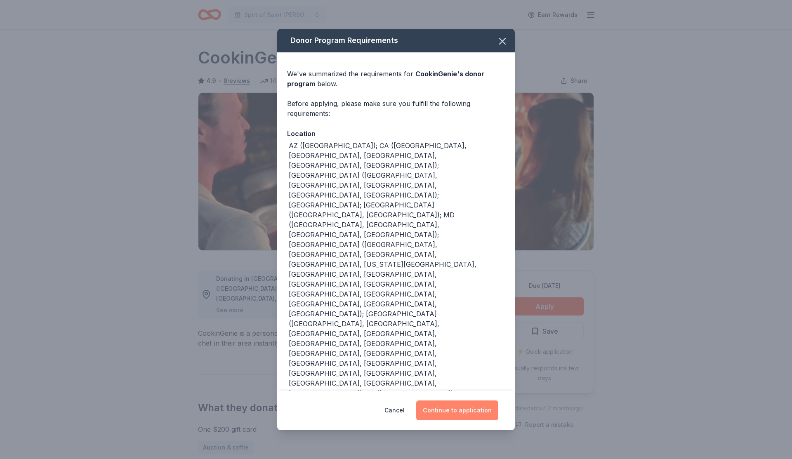 The height and width of the screenshot is (459, 792). What do you see at coordinates (394, 411) in the screenshot?
I see `button: Cancel` at bounding box center [394, 411].